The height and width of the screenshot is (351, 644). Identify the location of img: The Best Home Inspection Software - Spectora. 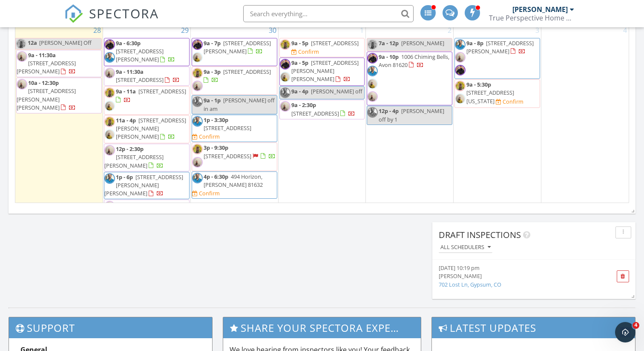
(73, 14).